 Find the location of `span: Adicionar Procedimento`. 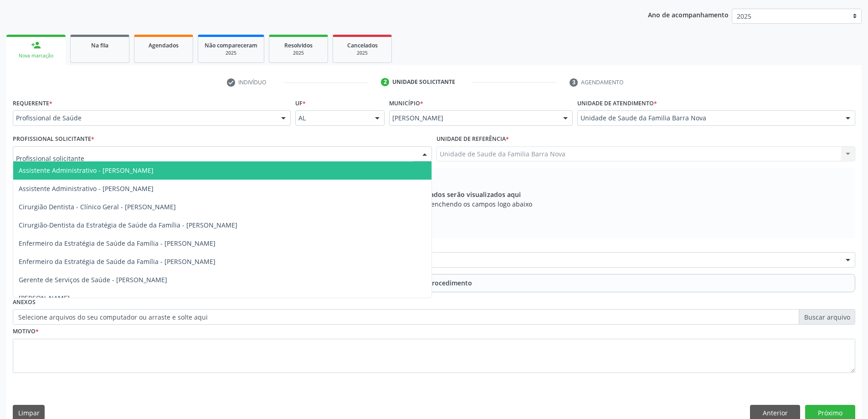

span: Adicionar Procedimento is located at coordinates (435, 283).